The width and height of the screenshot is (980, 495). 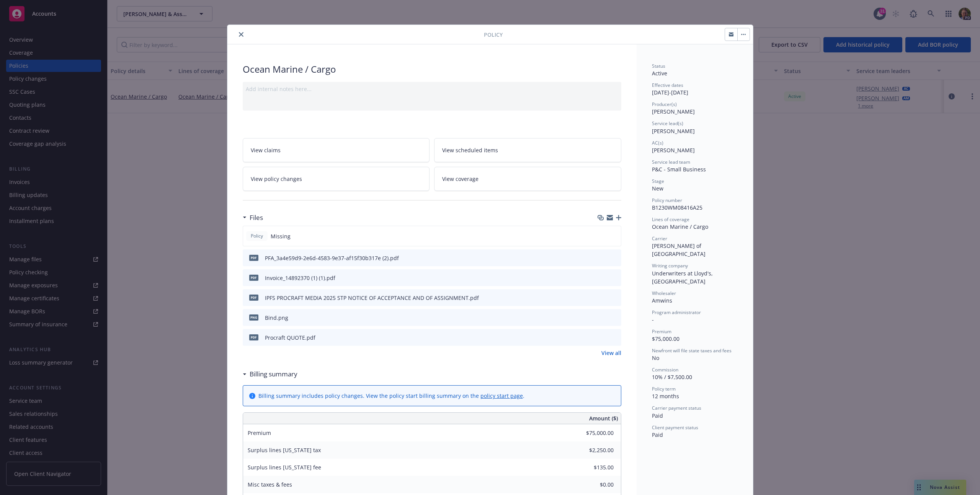 I want to click on div: IPFS PROCRAFT MEDIA 2025 STP NOTICE OF ACCEPTANCE AND OF ASSIGNMENT.pdf, so click(x=372, y=298).